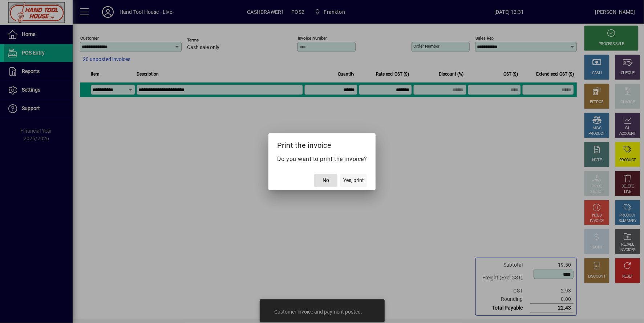 This screenshot has height=323, width=644. What do you see at coordinates (326, 180) in the screenshot?
I see `span: No` at bounding box center [326, 180].